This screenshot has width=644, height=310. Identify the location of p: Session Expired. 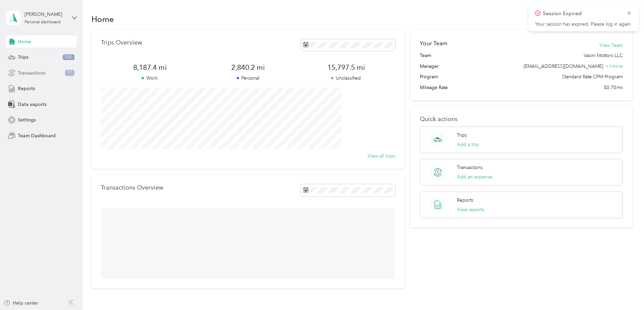
(582, 13).